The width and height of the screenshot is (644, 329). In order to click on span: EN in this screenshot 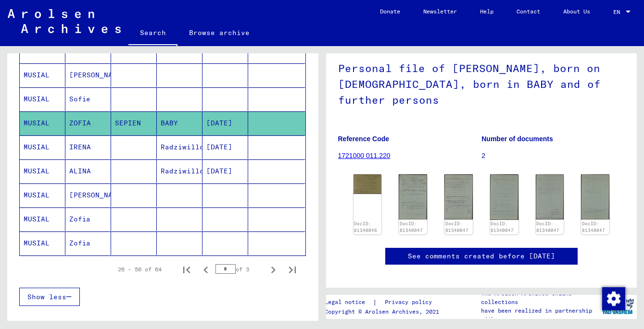, I will do `click(618, 12)`.